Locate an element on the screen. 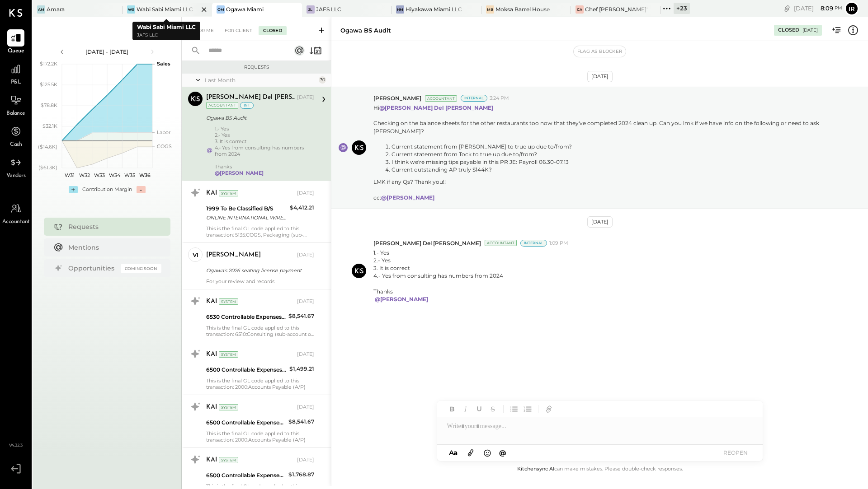  div: 30 is located at coordinates (323, 80).